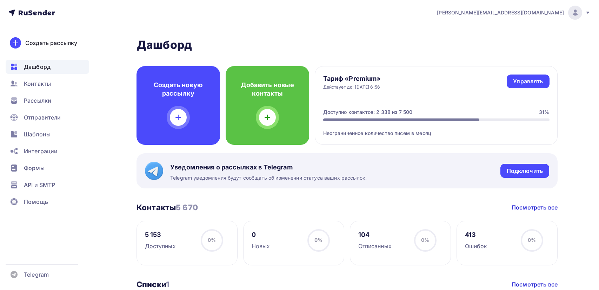 This screenshot has width=599, height=290. What do you see at coordinates (368, 112) in the screenshot?
I see `div: Доступно контактов: 2 338 из 7 500` at bounding box center [368, 112].